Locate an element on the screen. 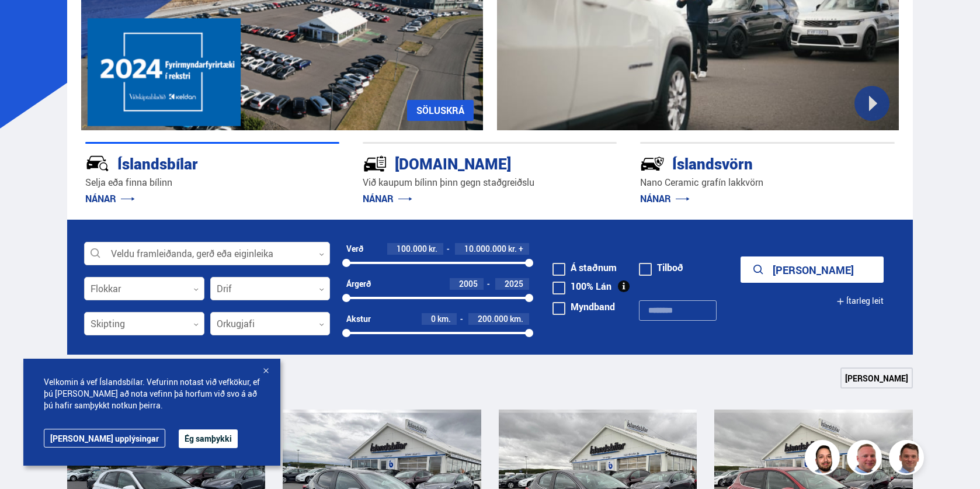 Image resolution: width=980 pixels, height=489 pixels. p: Selja eða finna bílinn is located at coordinates (212, 182).